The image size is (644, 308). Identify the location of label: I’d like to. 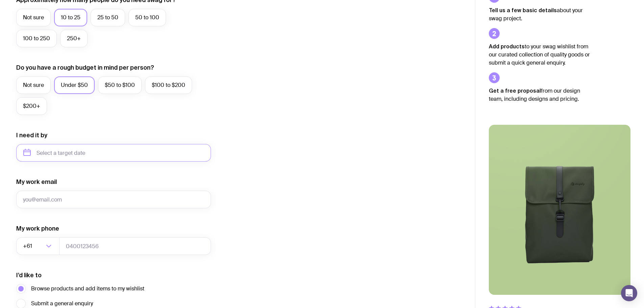
(29, 276).